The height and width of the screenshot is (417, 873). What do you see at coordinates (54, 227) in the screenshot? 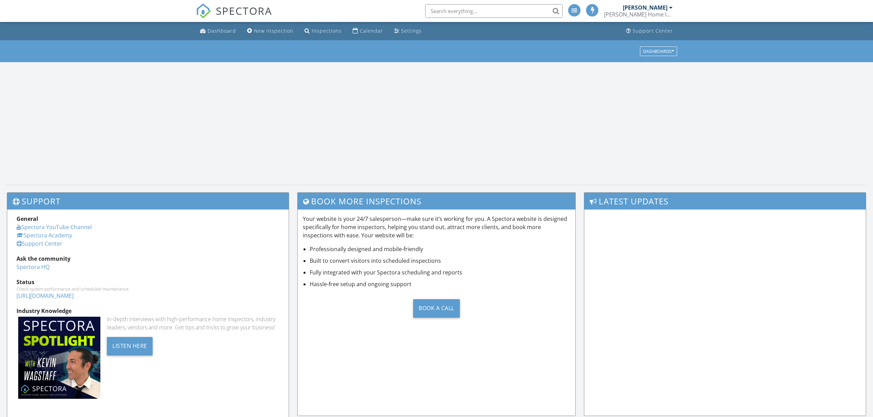
I see `a: Spectora YouTube Channel` at bounding box center [54, 227].